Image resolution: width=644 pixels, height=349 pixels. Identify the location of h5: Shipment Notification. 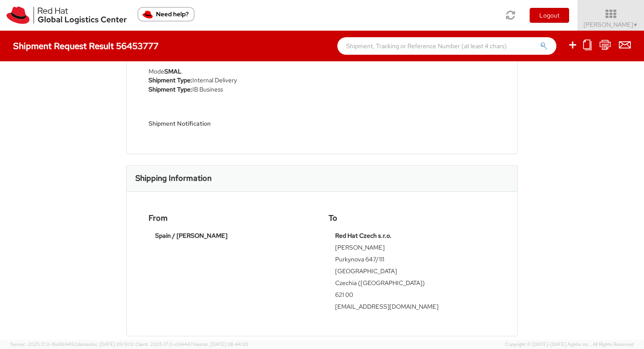
(232, 123).